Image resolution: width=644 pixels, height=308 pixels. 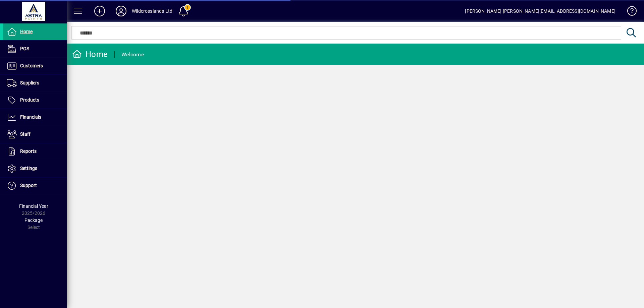 What do you see at coordinates (152, 11) in the screenshot?
I see `div: Wildcrosslands Ltd` at bounding box center [152, 11].